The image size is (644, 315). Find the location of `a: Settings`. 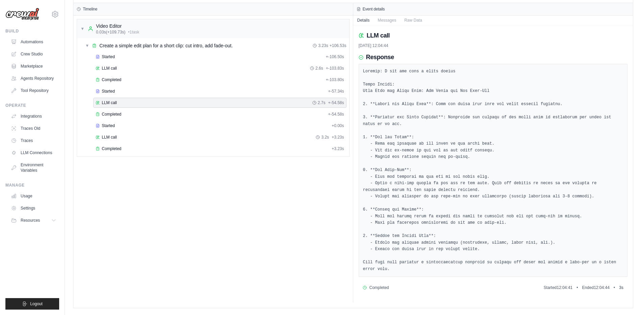

a: Settings is located at coordinates (34, 208).